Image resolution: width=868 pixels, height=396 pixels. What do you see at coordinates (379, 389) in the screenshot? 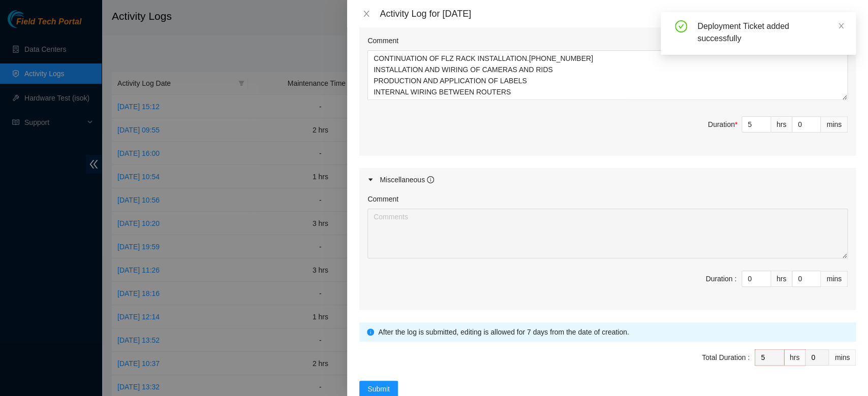
I see `span: Submit` at bounding box center [379, 389].